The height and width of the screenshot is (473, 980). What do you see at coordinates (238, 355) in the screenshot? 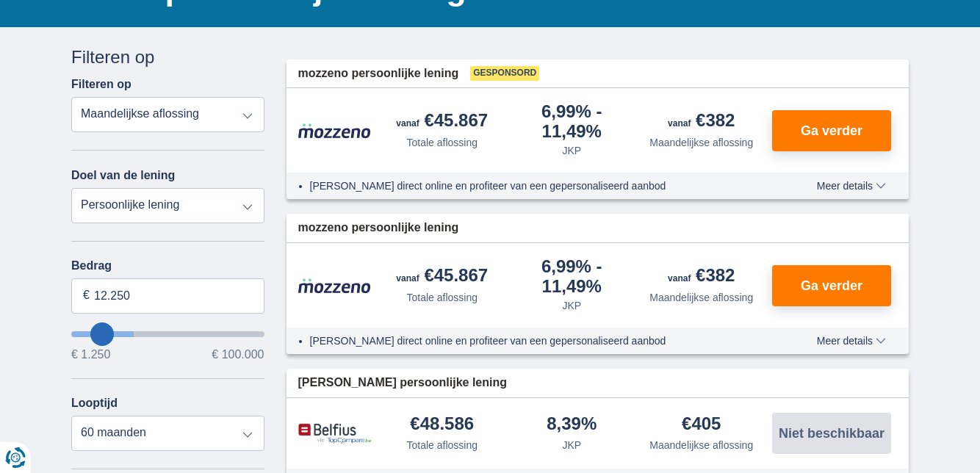
I see `span: € 100.000` at bounding box center [238, 355].